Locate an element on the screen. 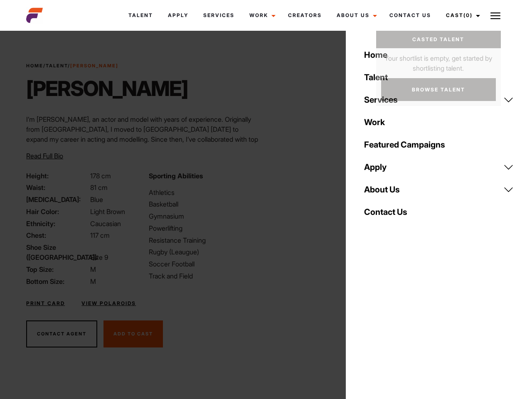  span: (0) is located at coordinates (468, 15).